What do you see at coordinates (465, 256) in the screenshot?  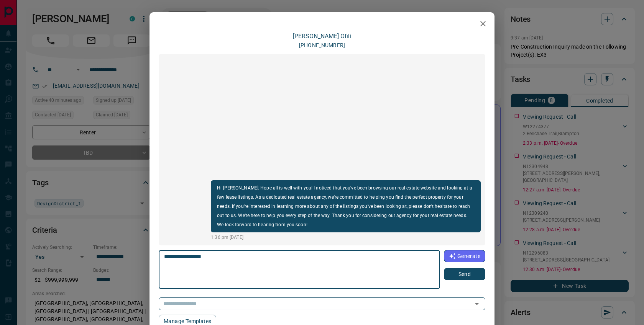 I see `button: Generate` at bounding box center [465, 256].